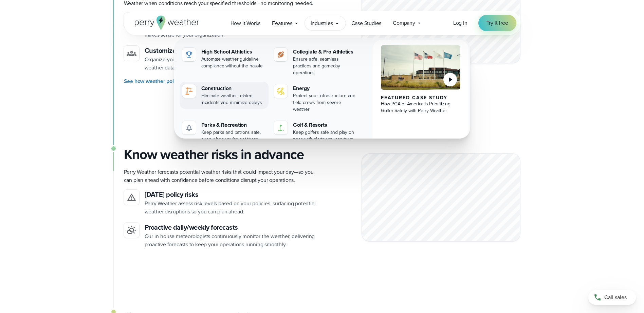 Image resolution: width=644 pixels, height=313 pixels. Describe the element at coordinates (321, 23) in the screenshot. I see `span: Industries` at that location.